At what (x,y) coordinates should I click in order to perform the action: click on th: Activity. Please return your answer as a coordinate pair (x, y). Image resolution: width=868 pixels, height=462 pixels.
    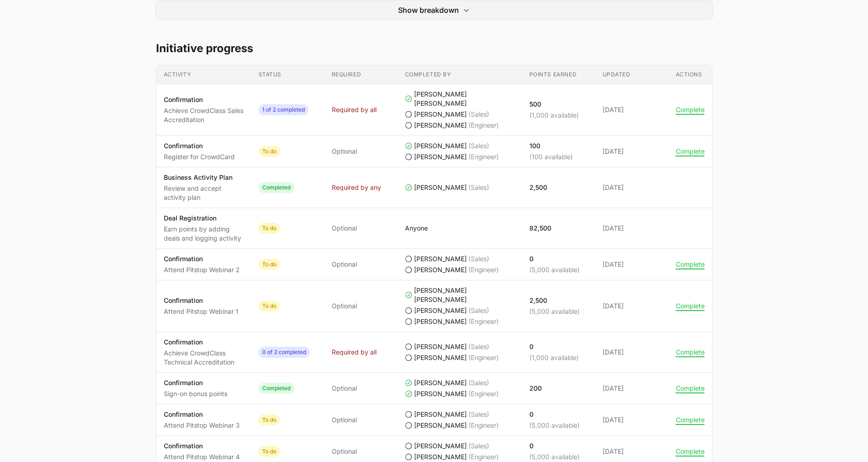
    Looking at the image, I should click on (203, 75).